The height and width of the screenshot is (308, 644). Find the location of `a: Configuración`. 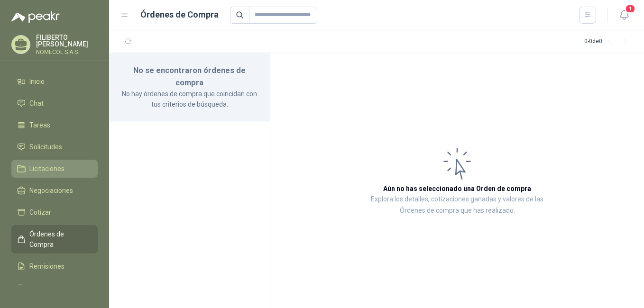

a: Configuración is located at coordinates (55, 288).